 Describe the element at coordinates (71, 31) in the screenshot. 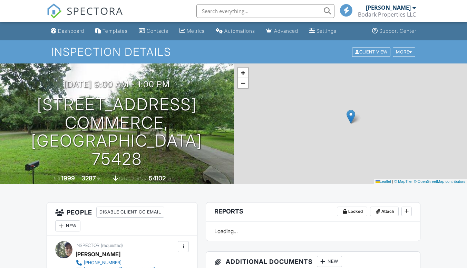

I see `div: Dashboard` at that location.